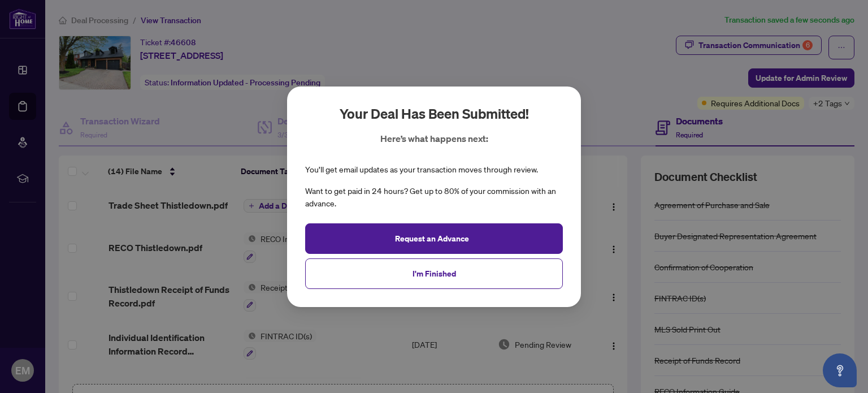 The image size is (868, 393). What do you see at coordinates (434, 273) in the screenshot?
I see `span: I'm Finished` at bounding box center [434, 273].